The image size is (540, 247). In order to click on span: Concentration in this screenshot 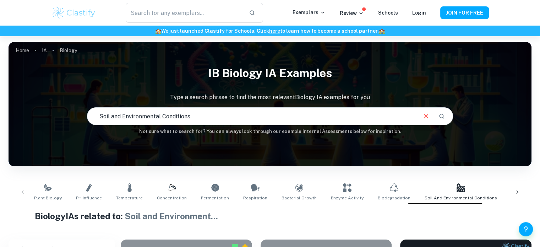, I will do `click(172, 198)`.